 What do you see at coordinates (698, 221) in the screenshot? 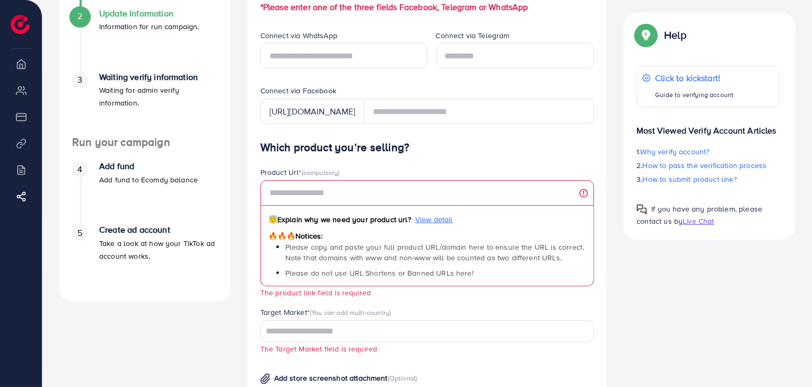
I see `span: Live Chat` at bounding box center [698, 221].